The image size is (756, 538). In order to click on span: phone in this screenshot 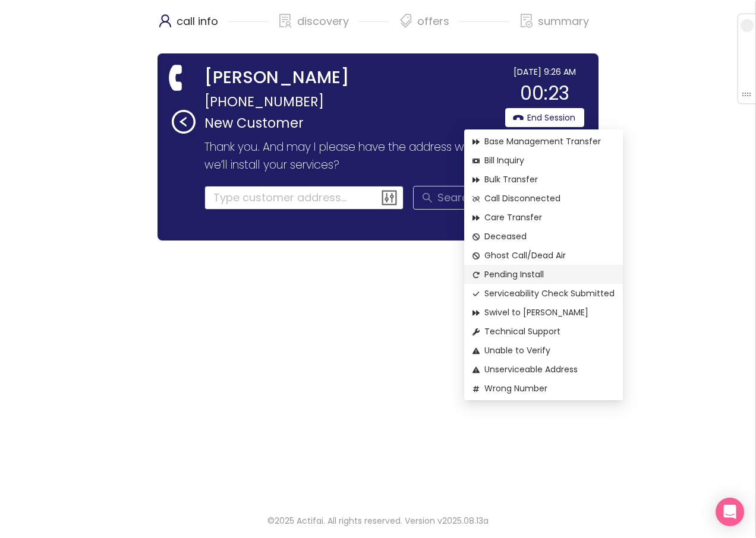, I will do `click(178, 78)`.